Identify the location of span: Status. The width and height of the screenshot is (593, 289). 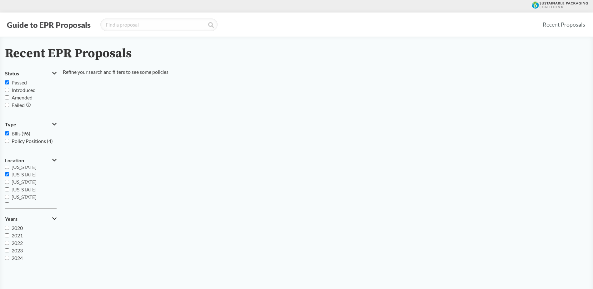
(12, 73).